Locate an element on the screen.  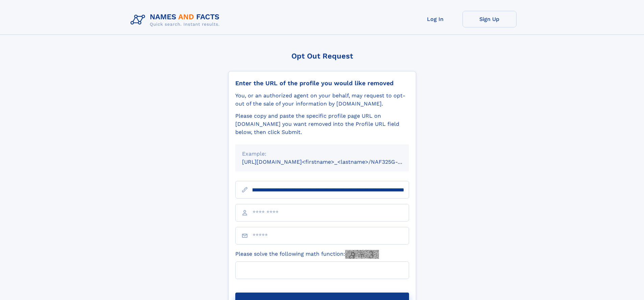
a: Sign Up is located at coordinates (490, 19).